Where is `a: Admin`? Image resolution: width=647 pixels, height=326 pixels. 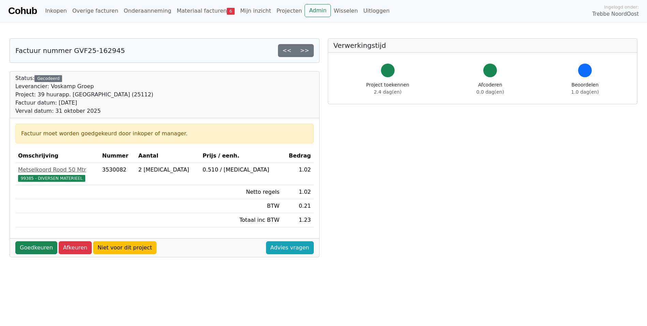 a: Admin is located at coordinates (318, 11).